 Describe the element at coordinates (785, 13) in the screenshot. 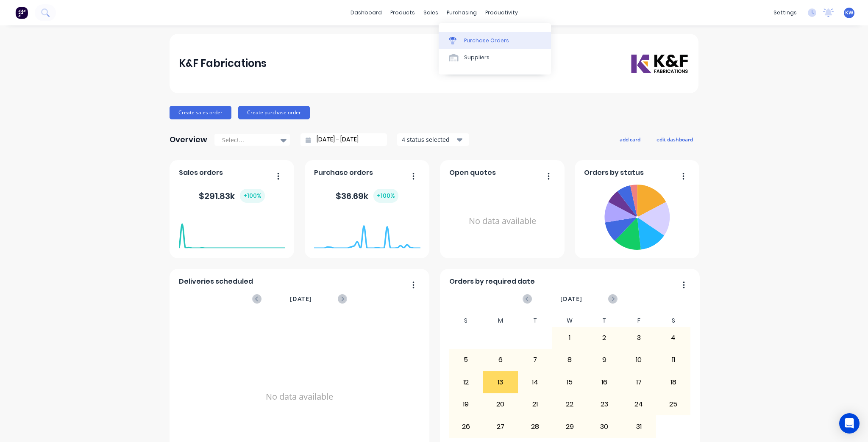

I see `div: settings` at that location.